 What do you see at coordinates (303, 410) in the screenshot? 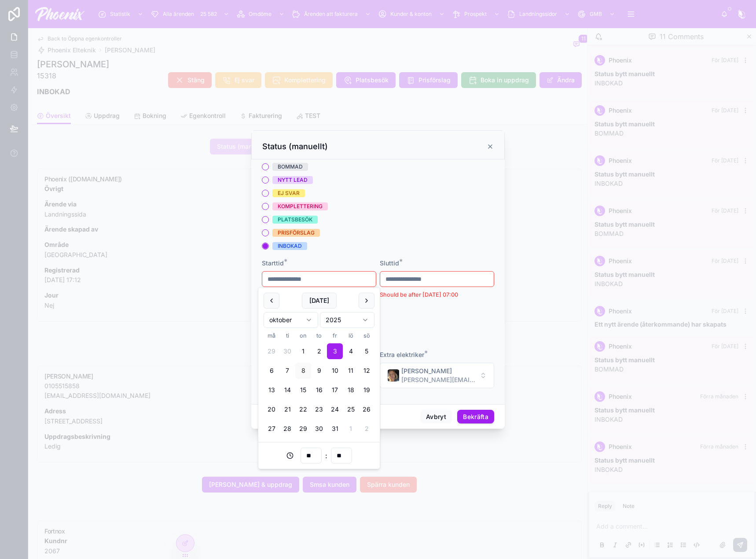
I see `button: onsdag 22 oktober 2025` at bounding box center [303, 410].